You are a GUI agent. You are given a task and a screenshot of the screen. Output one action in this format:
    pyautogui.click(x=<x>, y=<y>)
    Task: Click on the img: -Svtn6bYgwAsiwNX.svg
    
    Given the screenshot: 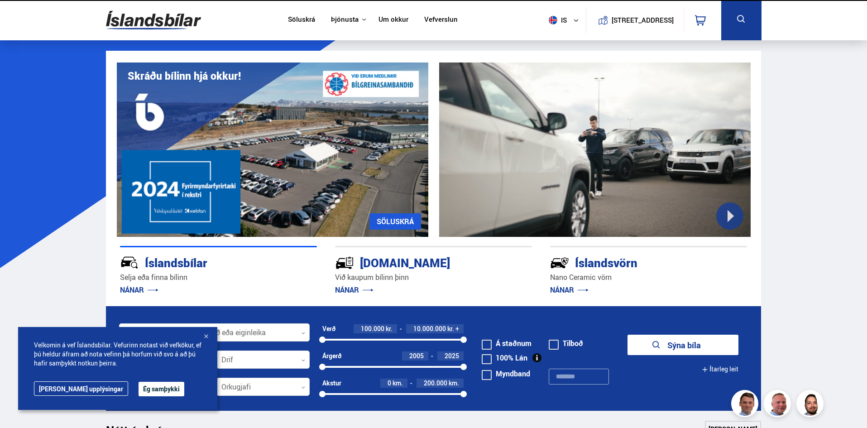 What is the action you would take?
    pyautogui.click(x=559, y=263)
    